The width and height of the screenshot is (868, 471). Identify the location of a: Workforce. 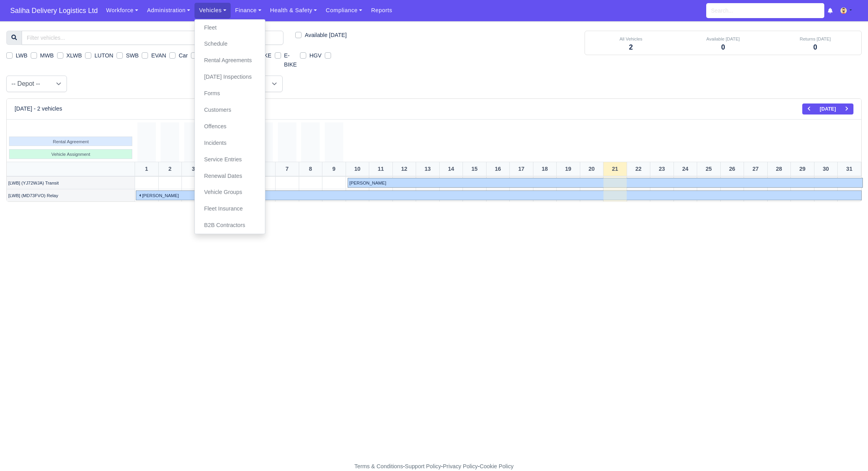
(122, 10).